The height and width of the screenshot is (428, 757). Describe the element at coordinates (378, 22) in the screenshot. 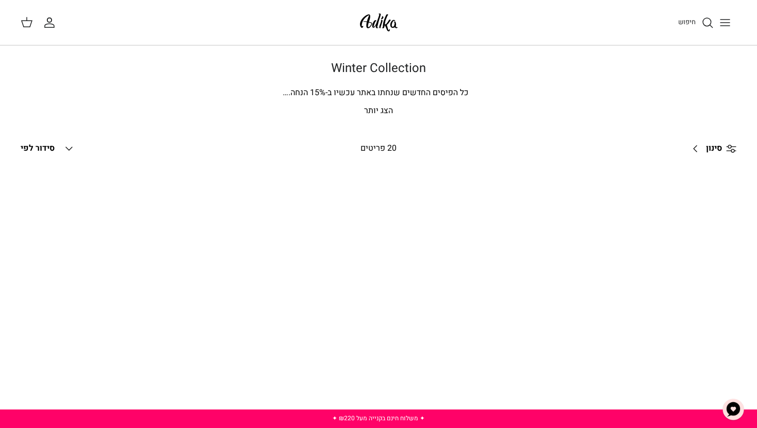

I see `img: Adika IL` at that location.